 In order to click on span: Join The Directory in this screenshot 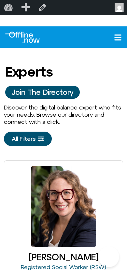, I will do `click(42, 92)`.